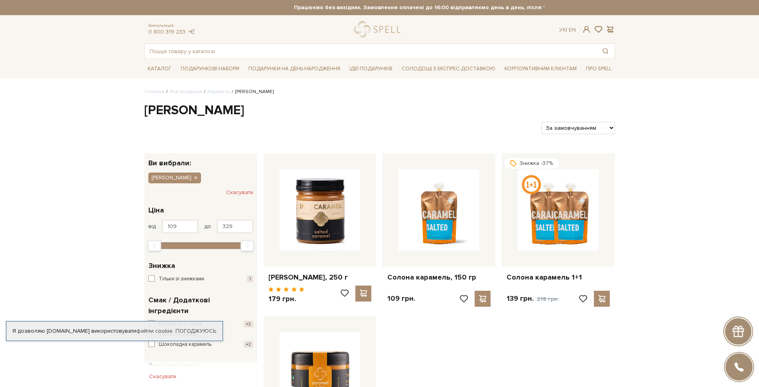 The image size is (759, 387). What do you see at coordinates (558, 210) in the screenshot?
I see `img: Солона карамель 1+1` at bounding box center [558, 210].